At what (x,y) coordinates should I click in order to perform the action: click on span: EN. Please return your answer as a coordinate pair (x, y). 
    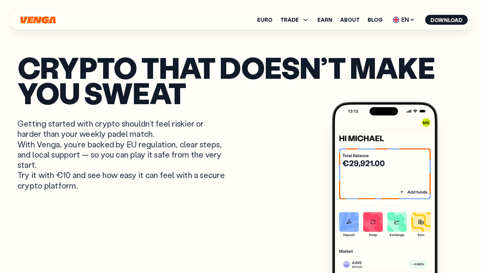
    Looking at the image, I should click on (403, 20).